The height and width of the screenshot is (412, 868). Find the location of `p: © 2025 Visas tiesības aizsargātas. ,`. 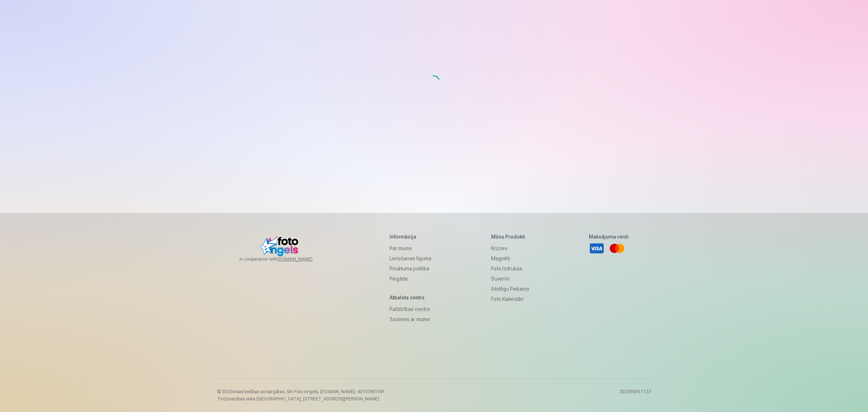

p: © 2025 Visas tiesības aizsargātas. , is located at coordinates (301, 391).